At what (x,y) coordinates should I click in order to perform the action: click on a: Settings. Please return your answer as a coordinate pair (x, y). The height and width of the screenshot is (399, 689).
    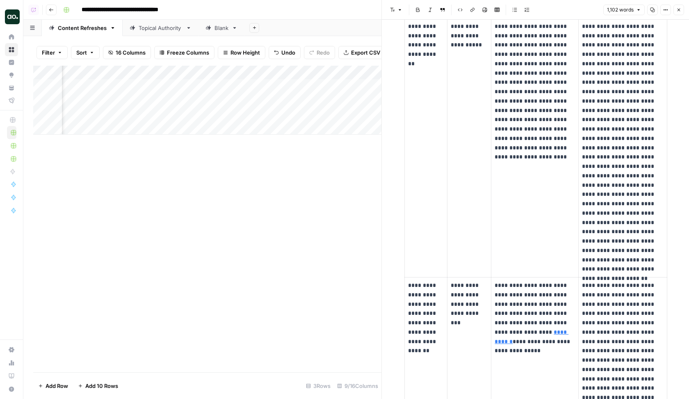
    Looking at the image, I should click on (11, 350).